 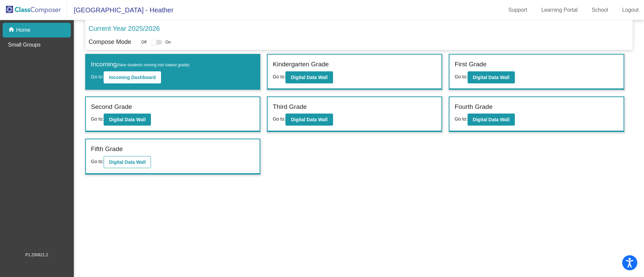 What do you see at coordinates (110, 42) in the screenshot?
I see `p: Compose Mode` at bounding box center [110, 42].